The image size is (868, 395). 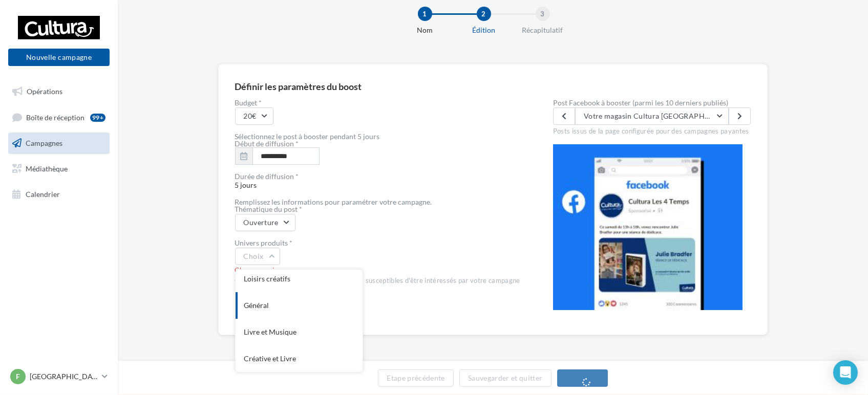 What do you see at coordinates (425, 30) in the screenshot?
I see `div: Nom` at bounding box center [425, 30].